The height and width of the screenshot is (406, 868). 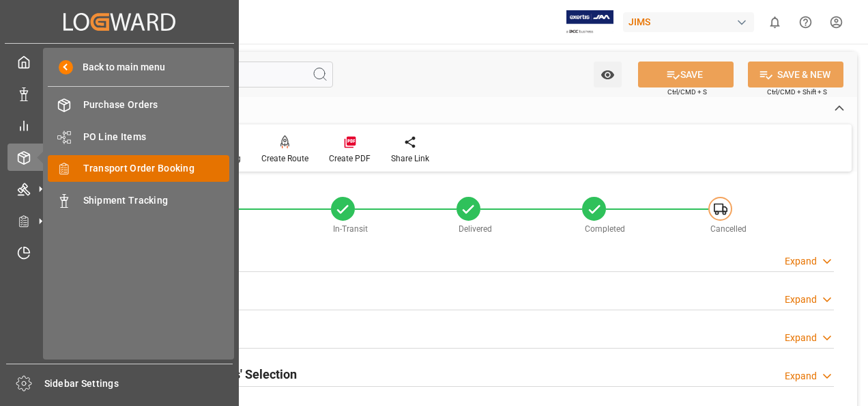 What do you see at coordinates (119, 93) in the screenshot?
I see `a: Data Management` at bounding box center [119, 93].